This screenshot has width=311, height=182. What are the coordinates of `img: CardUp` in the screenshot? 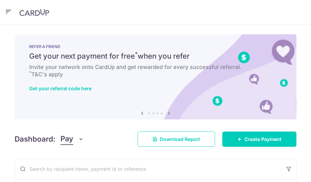 It's located at (34, 12).